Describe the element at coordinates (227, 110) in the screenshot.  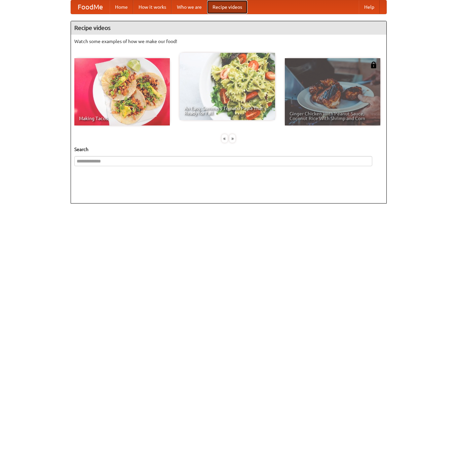
I see `span: An Easy, Summery Tomato Pasta That's Ready for Fall` at that location.